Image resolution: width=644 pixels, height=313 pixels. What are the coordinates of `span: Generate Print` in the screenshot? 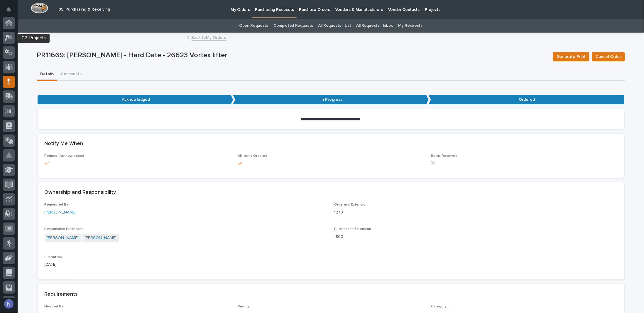 It's located at (571, 57).